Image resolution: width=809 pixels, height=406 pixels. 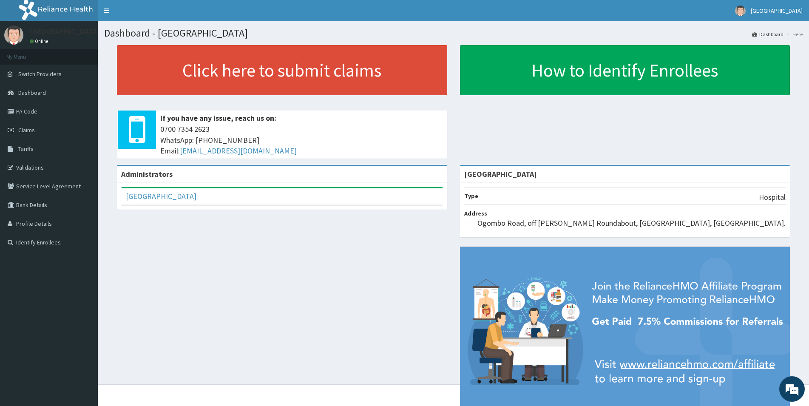 What do you see at coordinates (476, 213) in the screenshot?
I see `b: Address` at bounding box center [476, 213].